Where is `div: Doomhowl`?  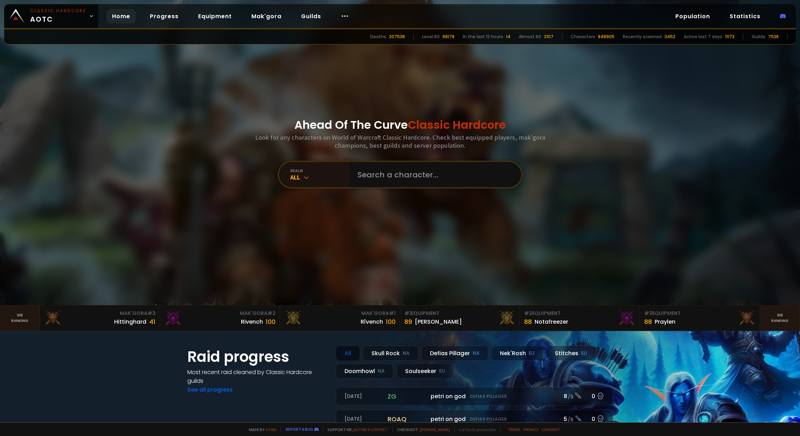
div: Doomhowl is located at coordinates (364, 371).